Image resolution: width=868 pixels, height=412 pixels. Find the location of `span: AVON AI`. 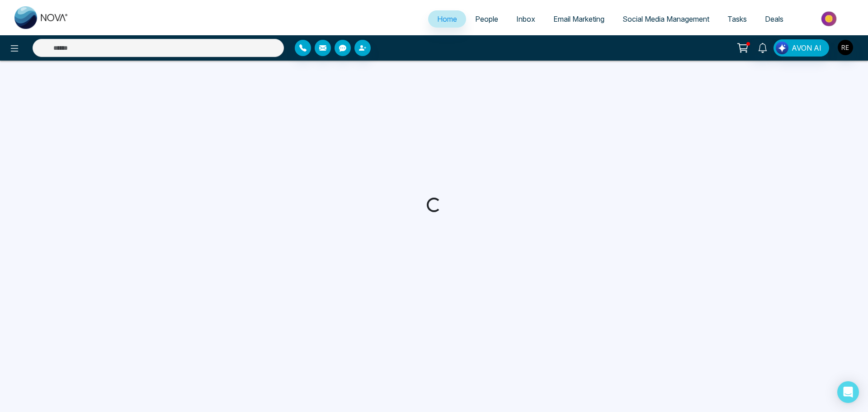

span: AVON AI is located at coordinates (807, 48).